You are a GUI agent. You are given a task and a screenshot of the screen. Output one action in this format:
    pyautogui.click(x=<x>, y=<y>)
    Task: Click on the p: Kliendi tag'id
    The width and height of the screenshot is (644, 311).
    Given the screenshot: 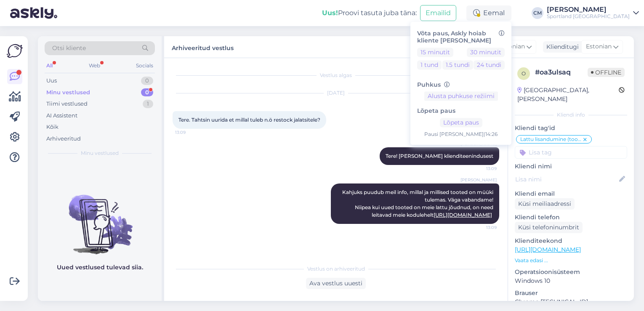 What is the action you would take?
    pyautogui.click(x=571, y=128)
    